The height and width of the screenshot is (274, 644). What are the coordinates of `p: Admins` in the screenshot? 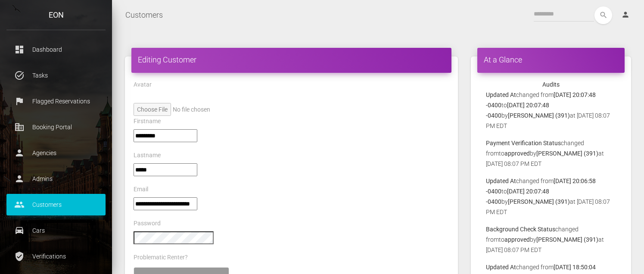 It's located at (56, 179).